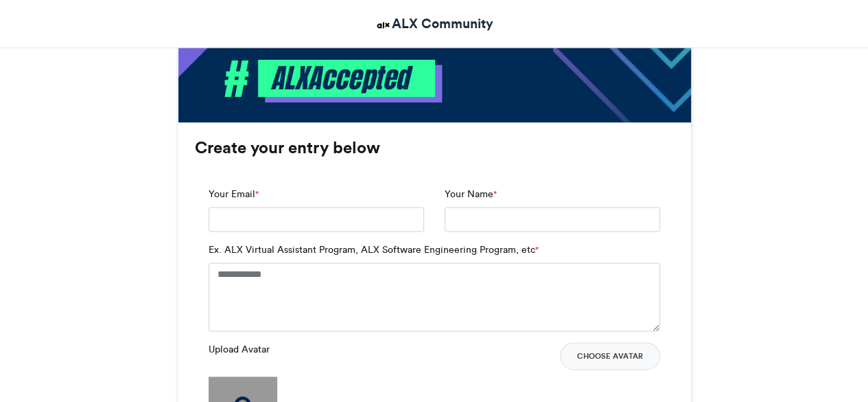 This screenshot has height=402, width=868. I want to click on label: Ex. ALX Virtual Assistant Program, ALX Software Engineering Program, etc, so click(373, 250).